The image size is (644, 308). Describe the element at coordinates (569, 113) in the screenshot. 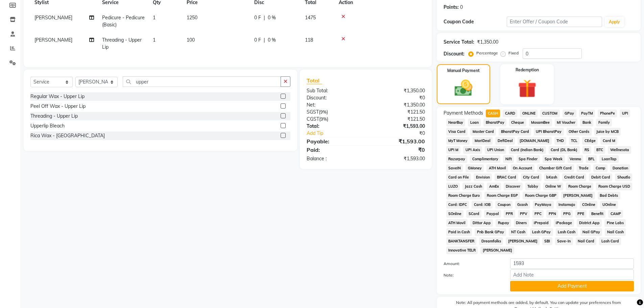

I see `span: GPay` at that location.